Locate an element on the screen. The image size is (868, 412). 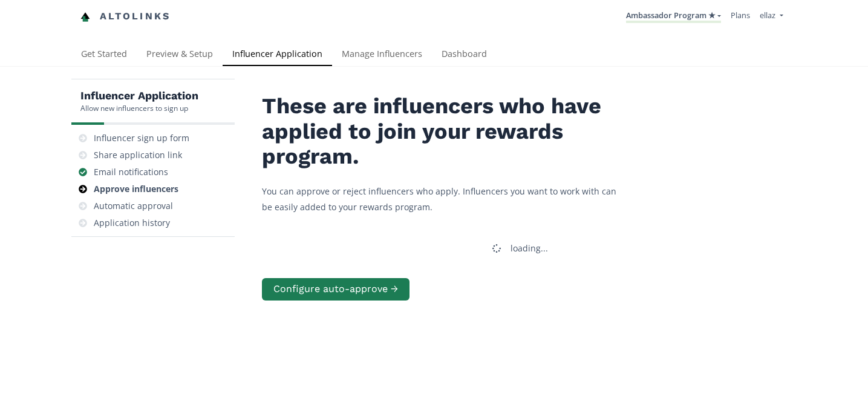
p: You can approve or reject influencers who apply. Influencers you want to work with can be easily ... is located at coordinates (443, 199).